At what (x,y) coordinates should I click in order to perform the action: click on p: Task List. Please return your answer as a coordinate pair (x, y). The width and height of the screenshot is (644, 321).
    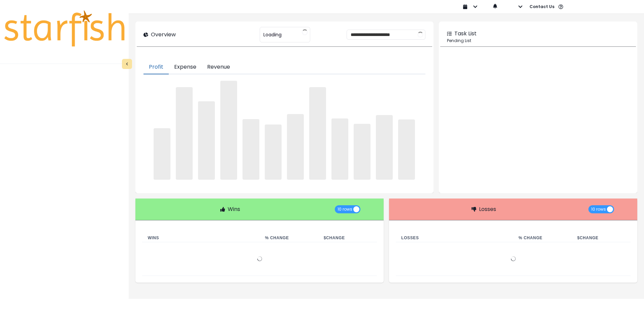
    Looking at the image, I should click on (465, 34).